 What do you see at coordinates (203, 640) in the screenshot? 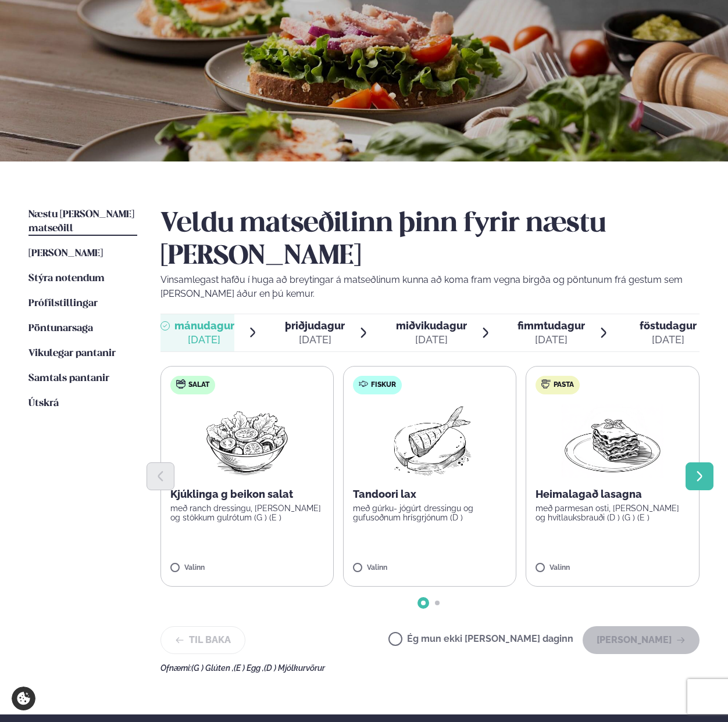
I see `button: Til baka` at bounding box center [203, 640].